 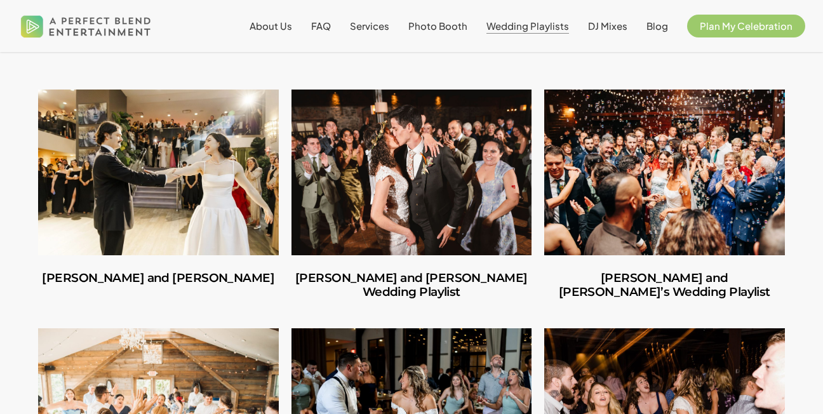 What do you see at coordinates (438, 26) in the screenshot?
I see `a: Photo Booth` at bounding box center [438, 26].